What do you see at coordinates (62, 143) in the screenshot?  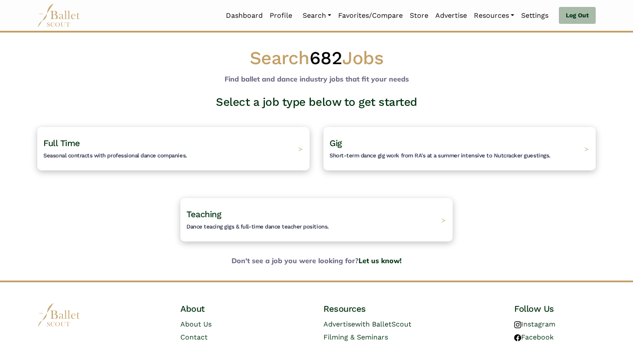 I see `span: Full Time` at bounding box center [62, 143].